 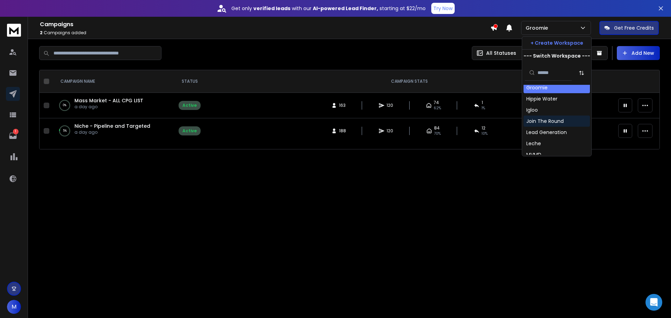 I want to click on th: CAMPAIGN NAME, so click(x=113, y=81).